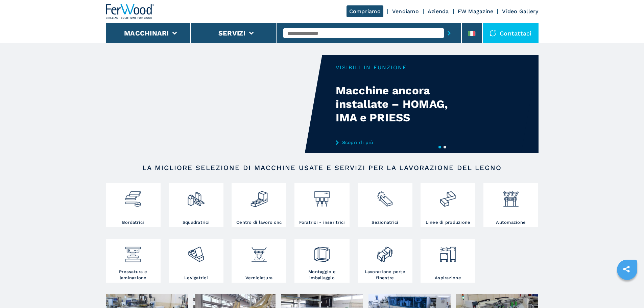 The width and height of the screenshot is (644, 308). What do you see at coordinates (520, 11) in the screenshot?
I see `a: Video Gallery` at bounding box center [520, 11].